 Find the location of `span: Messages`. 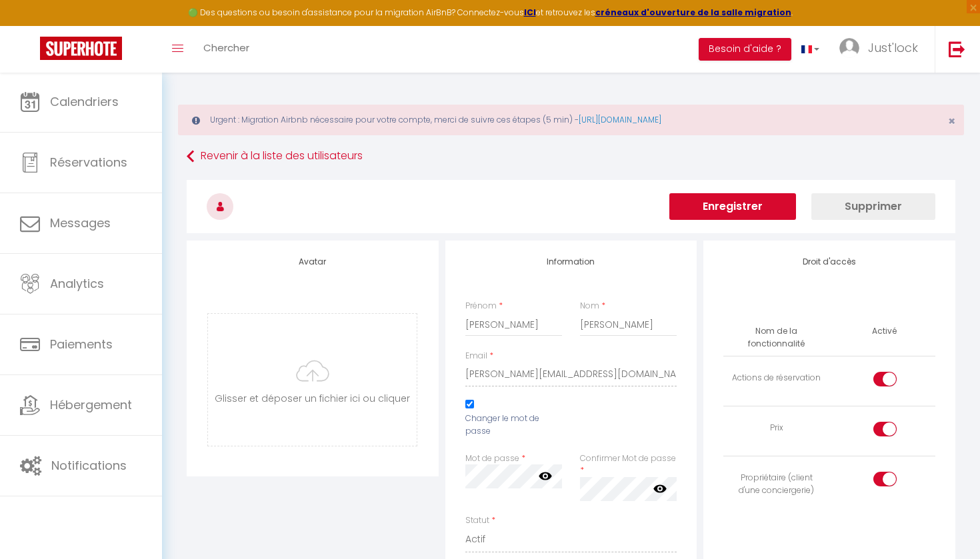

span: Messages is located at coordinates (80, 222).